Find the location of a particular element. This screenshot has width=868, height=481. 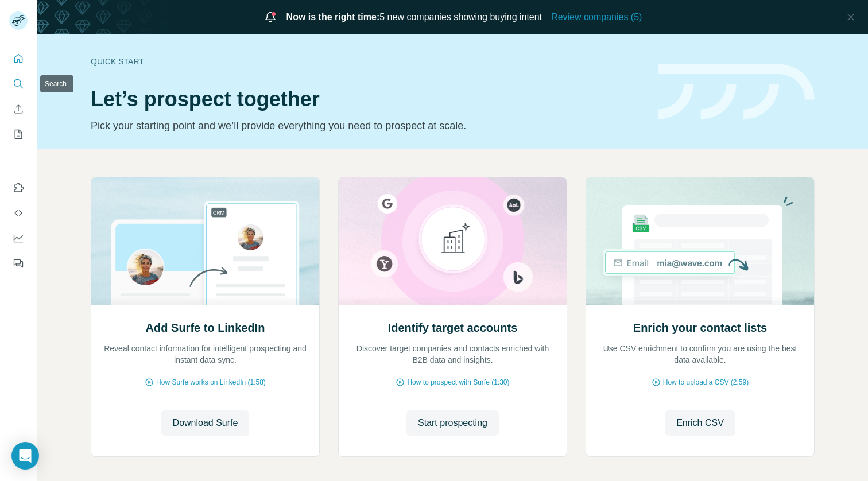

button: Use Surfe API is located at coordinates (18, 213).